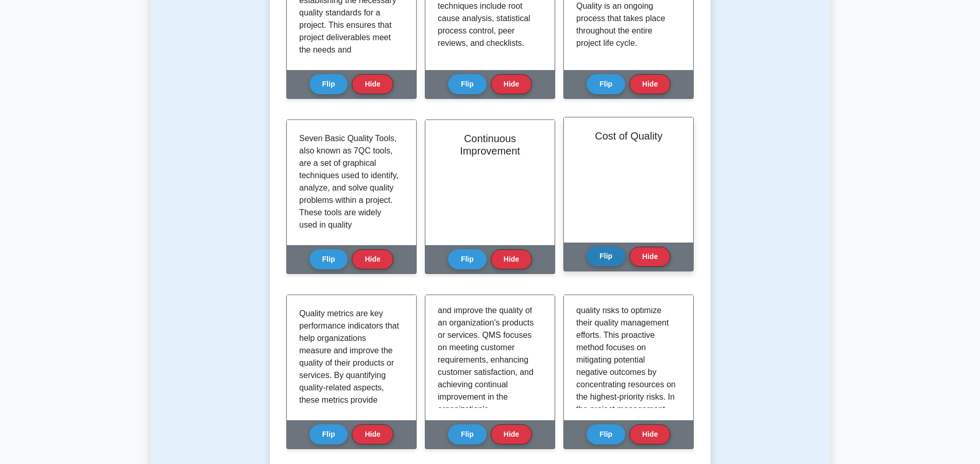 The image size is (980, 464). What do you see at coordinates (629, 136) in the screenshot?
I see `h2: Cost of Quality` at bounding box center [629, 136].